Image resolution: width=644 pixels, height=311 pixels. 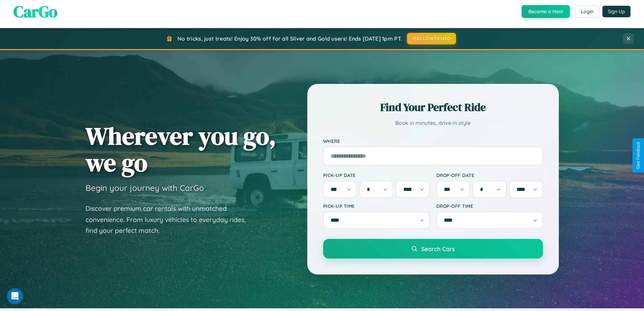 What do you see at coordinates (376, 175) in the screenshot?
I see `label: Pick-up Date` at bounding box center [376, 175].